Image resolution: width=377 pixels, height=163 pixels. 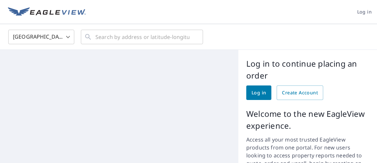 What do you see at coordinates (142, 37) in the screenshot?
I see `input: Search by address or latitude-longitude` at bounding box center [142, 37].